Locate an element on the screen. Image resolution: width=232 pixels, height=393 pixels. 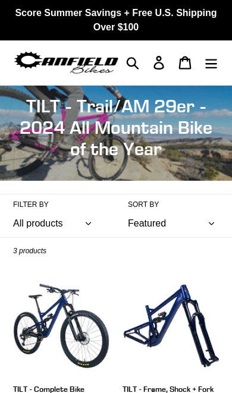
span: TILT - Trail/AM 29er - 2024 All Mountain Bike of the Year is located at coordinates (116, 127).